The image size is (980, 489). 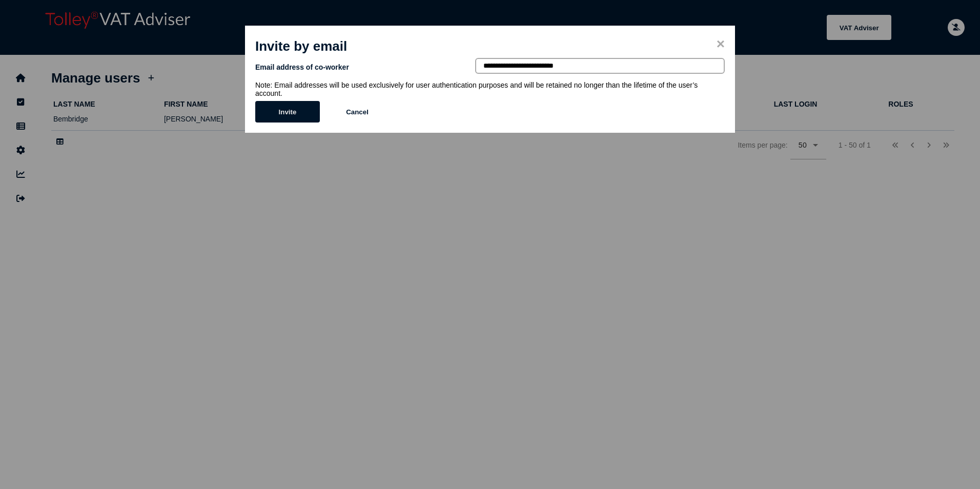 What do you see at coordinates (288, 112) in the screenshot?
I see `button: Invite` at bounding box center [288, 112].